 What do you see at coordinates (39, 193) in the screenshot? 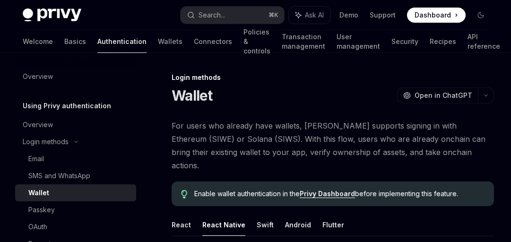
I see `div: Wallet` at bounding box center [39, 193].